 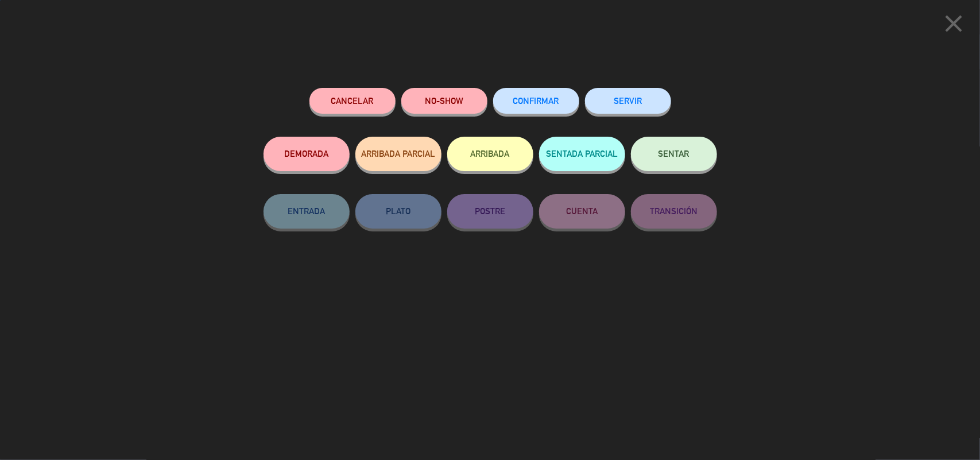 What do you see at coordinates (954, 26) in the screenshot?
I see `button: close` at bounding box center [954, 26].